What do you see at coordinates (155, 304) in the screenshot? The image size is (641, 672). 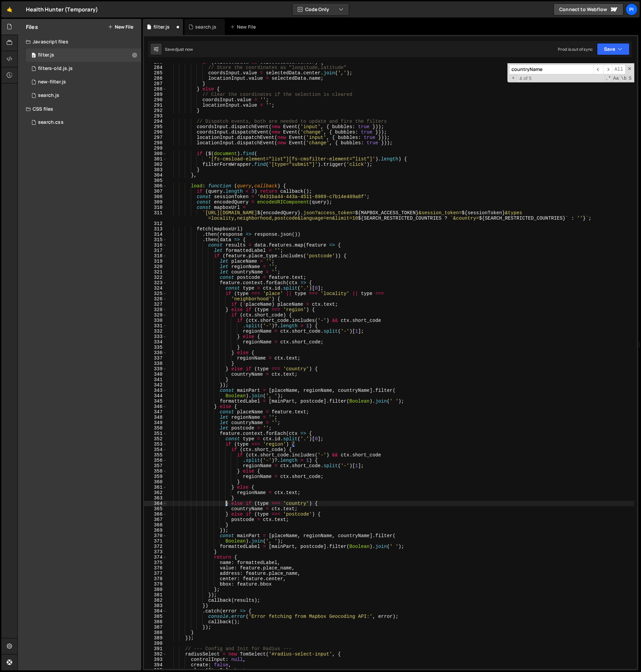 I see `div: 327` at bounding box center [155, 304].